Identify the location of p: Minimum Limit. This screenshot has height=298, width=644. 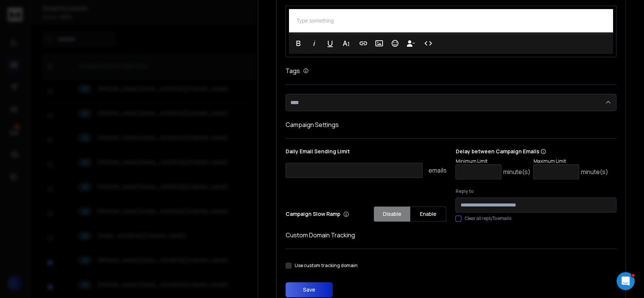
(493, 161).